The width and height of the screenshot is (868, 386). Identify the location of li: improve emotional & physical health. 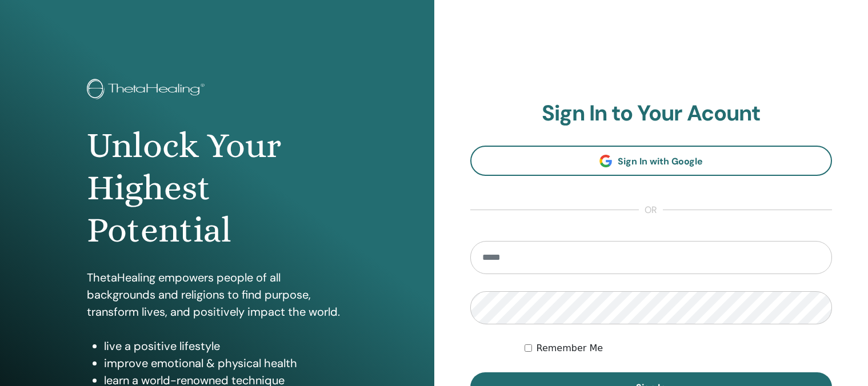
(226, 363).